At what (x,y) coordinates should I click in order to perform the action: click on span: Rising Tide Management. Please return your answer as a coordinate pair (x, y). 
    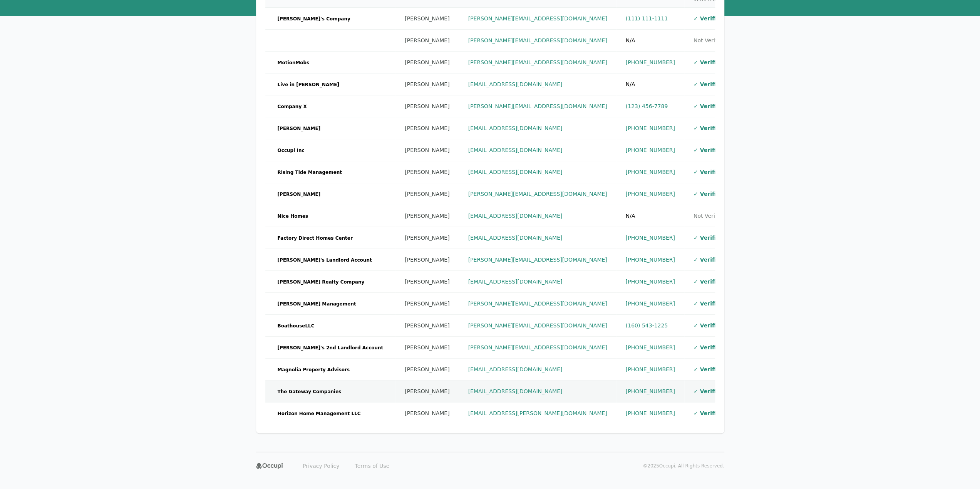
    Looking at the image, I should click on (309, 172).